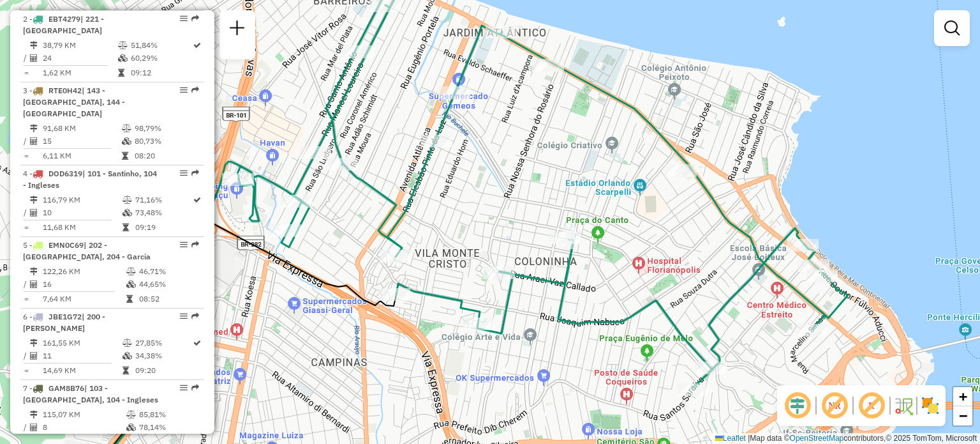  I want to click on span: RTE0H42, so click(65, 90).